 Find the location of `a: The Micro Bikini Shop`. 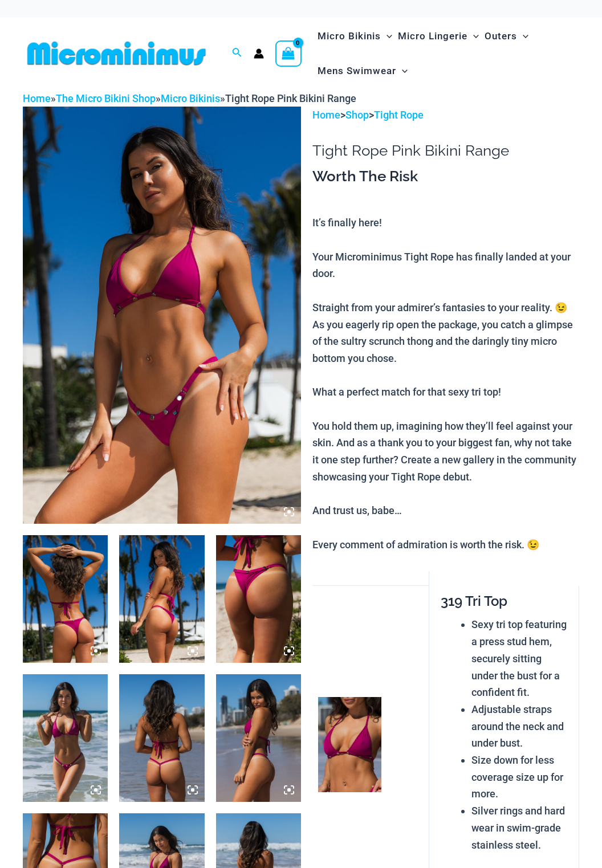

a: The Micro Bikini Shop is located at coordinates (105, 98).